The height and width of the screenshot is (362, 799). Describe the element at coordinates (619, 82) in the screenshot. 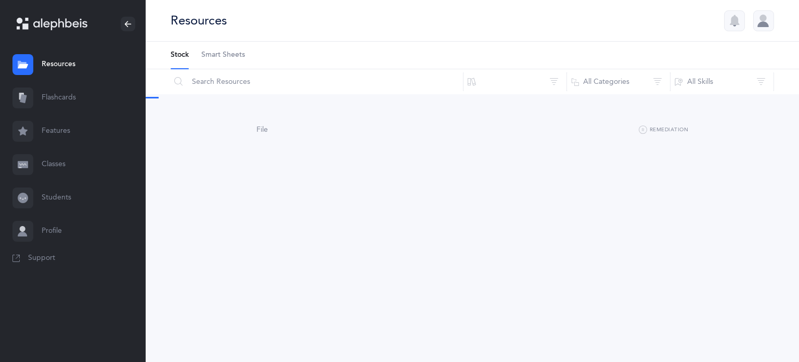

I see `button: All Categories` at that location.